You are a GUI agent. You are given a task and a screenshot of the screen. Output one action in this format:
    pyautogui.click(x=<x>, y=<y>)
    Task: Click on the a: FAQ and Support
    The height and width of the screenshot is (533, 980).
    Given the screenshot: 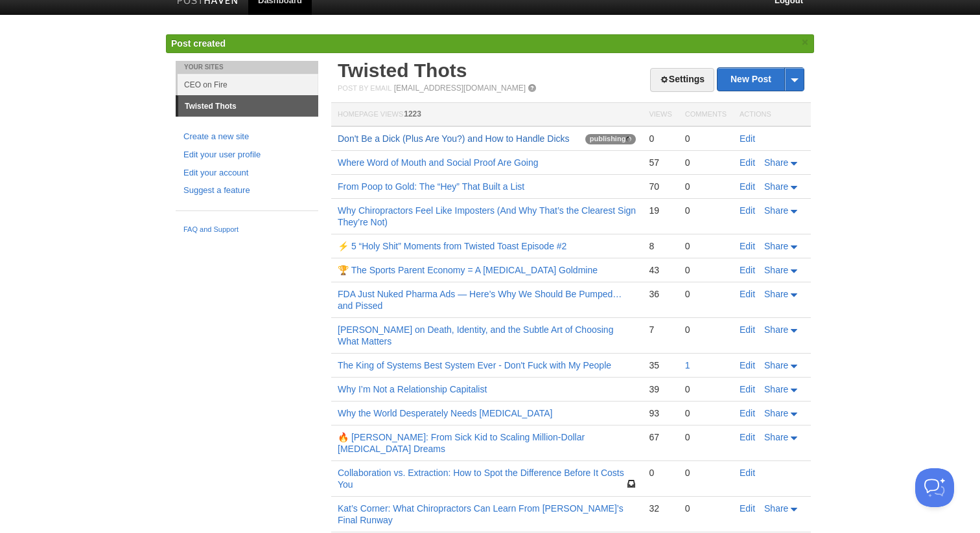 What is the action you would take?
    pyautogui.click(x=247, y=230)
    